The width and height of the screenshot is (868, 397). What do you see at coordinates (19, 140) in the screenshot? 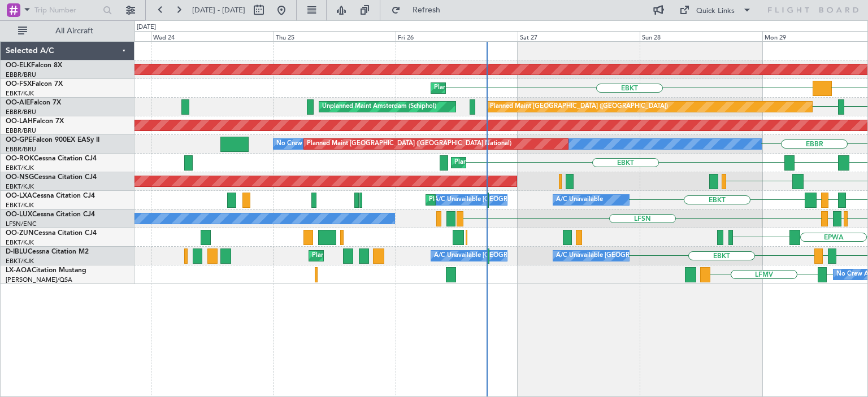
I see `span: OO-GPE` at bounding box center [19, 140].